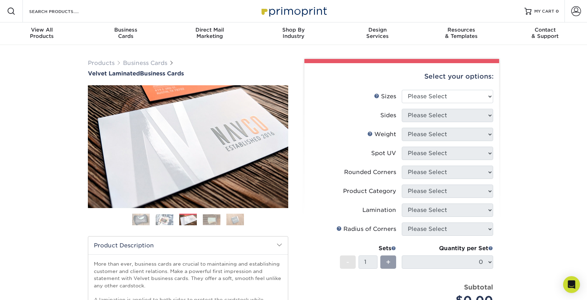 The width and height of the screenshot is (587, 300). What do you see at coordinates (235, 220) in the screenshot?
I see `img: Business Cards 05` at bounding box center [235, 220].